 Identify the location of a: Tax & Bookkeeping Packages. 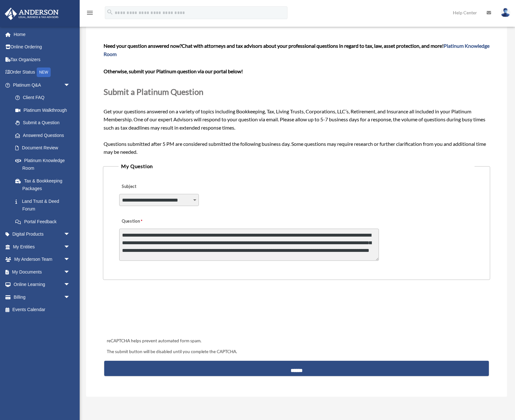
(44, 184).